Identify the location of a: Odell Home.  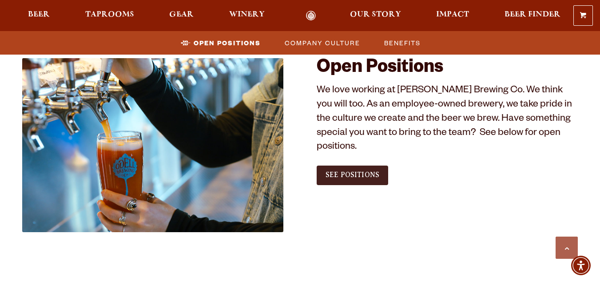
(311, 16).